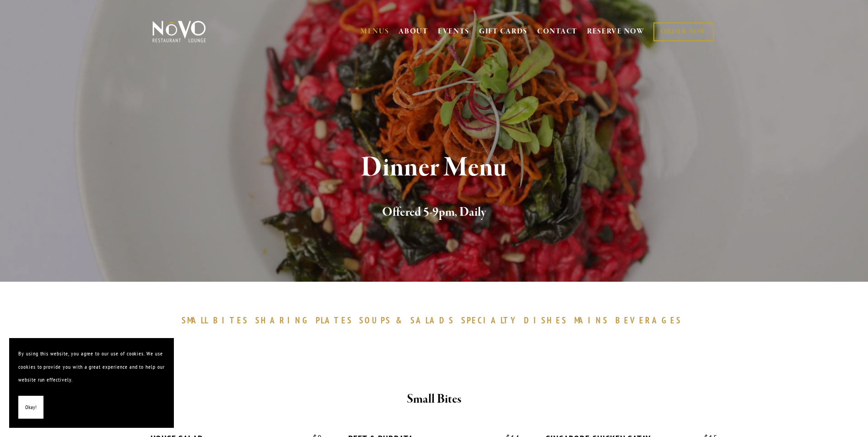 This screenshot has height=437, width=868. What do you see at coordinates (545, 320) in the screenshot?
I see `span: DISHES` at bounding box center [545, 320].